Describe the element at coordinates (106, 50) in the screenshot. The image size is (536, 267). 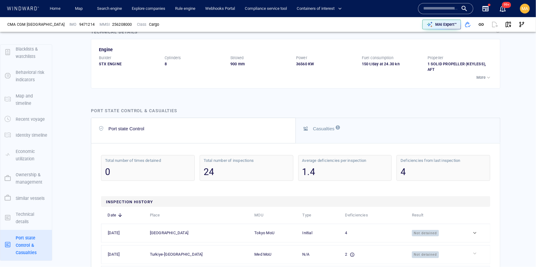
I see `p: Engine` at that location.